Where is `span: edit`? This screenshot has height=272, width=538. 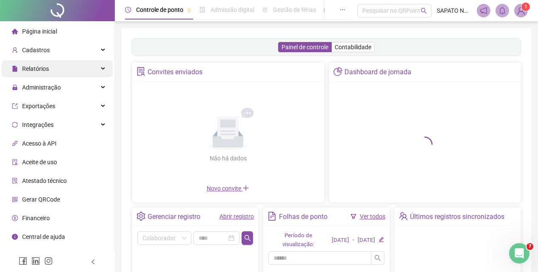 span: edit is located at coordinates (381, 240).